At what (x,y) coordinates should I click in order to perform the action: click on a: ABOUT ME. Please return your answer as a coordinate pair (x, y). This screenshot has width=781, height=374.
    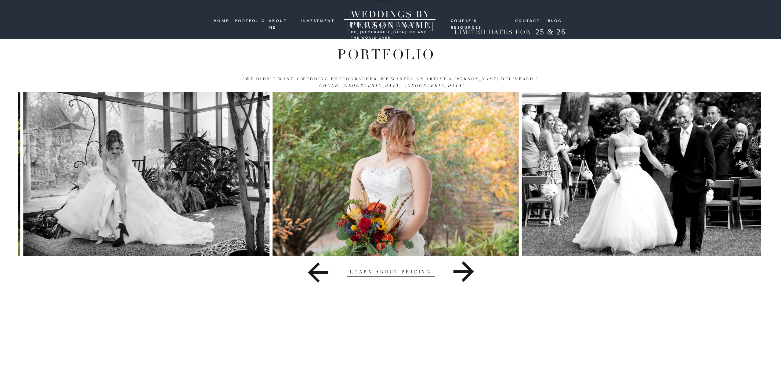
    Looking at the image, I should click on (282, 20).